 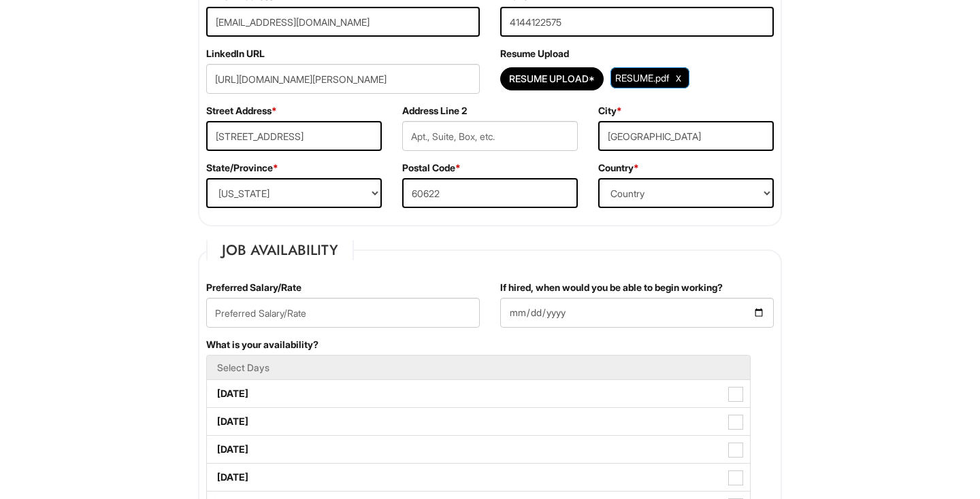 I want to click on input: LinkedIn URL, so click(x=343, y=79).